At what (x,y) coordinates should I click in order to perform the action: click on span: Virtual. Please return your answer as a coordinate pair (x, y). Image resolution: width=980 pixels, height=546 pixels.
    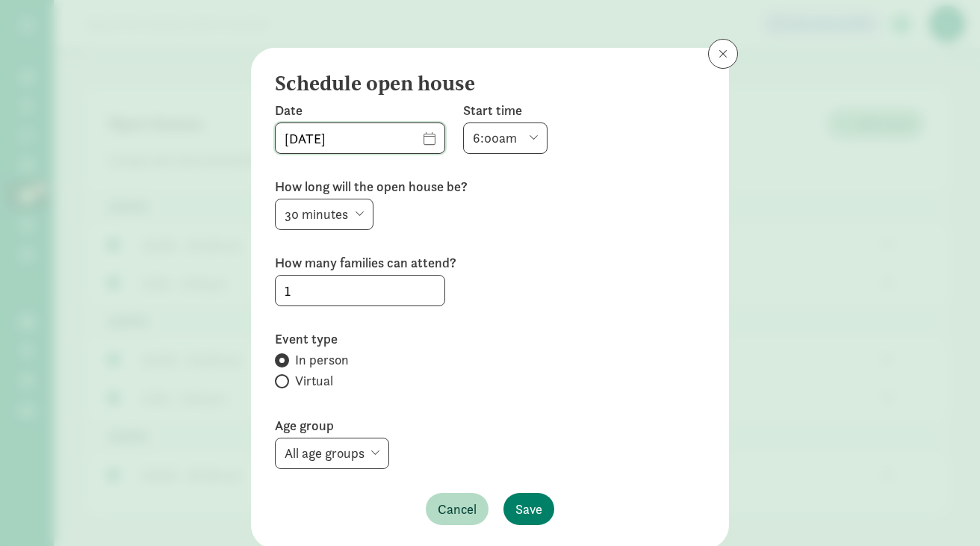
    Looking at the image, I should click on (313, 381).